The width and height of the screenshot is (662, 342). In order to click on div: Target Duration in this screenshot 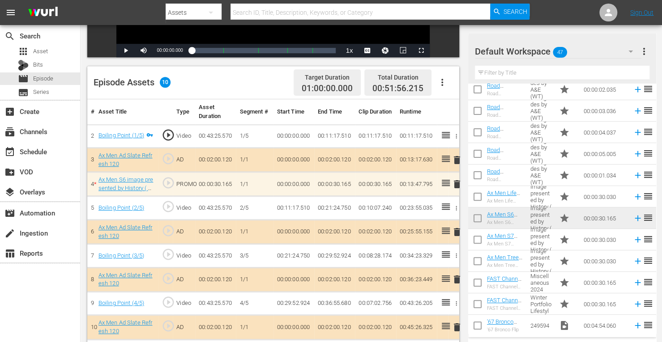, I will do `click(327, 77)`.